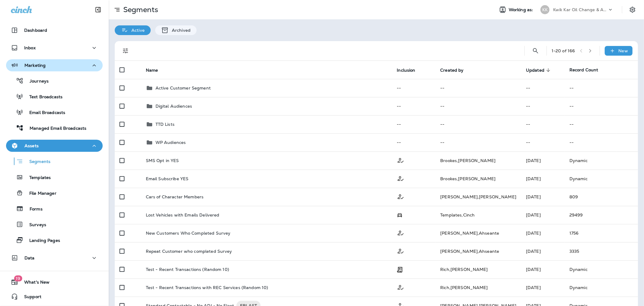  What do you see at coordinates (42, 240) in the screenshot?
I see `p: Landing Pages` at bounding box center [42, 240].